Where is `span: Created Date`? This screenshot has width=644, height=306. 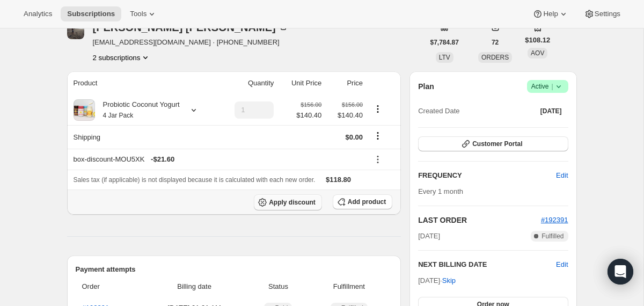 span: Created Date is located at coordinates (438, 112).